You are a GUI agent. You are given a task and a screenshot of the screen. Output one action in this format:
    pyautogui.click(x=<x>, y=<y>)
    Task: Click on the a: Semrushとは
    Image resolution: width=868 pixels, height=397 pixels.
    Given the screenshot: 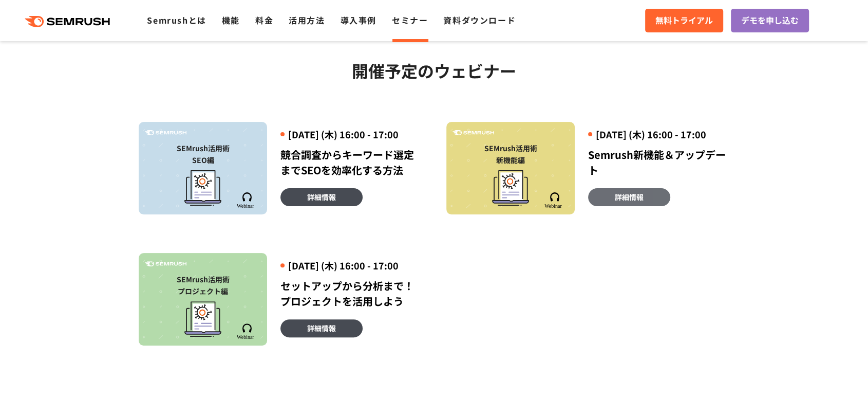 What is the action you would take?
    pyautogui.click(x=176, y=20)
    